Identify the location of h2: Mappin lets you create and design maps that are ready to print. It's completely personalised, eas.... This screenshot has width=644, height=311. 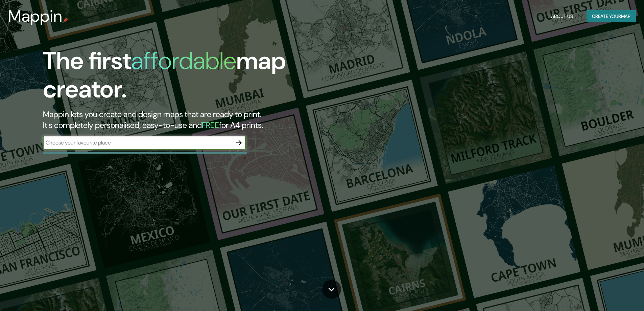
(204, 120).